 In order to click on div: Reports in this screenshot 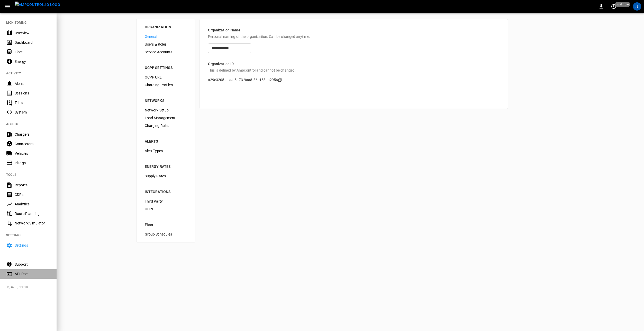, I will do `click(32, 185)`.